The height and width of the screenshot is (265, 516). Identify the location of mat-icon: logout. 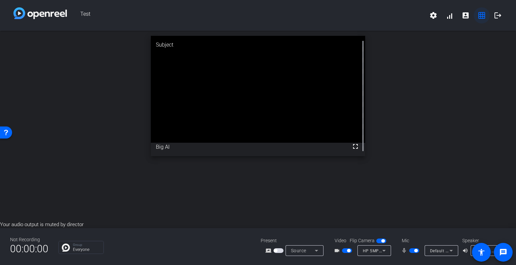
(497, 15).